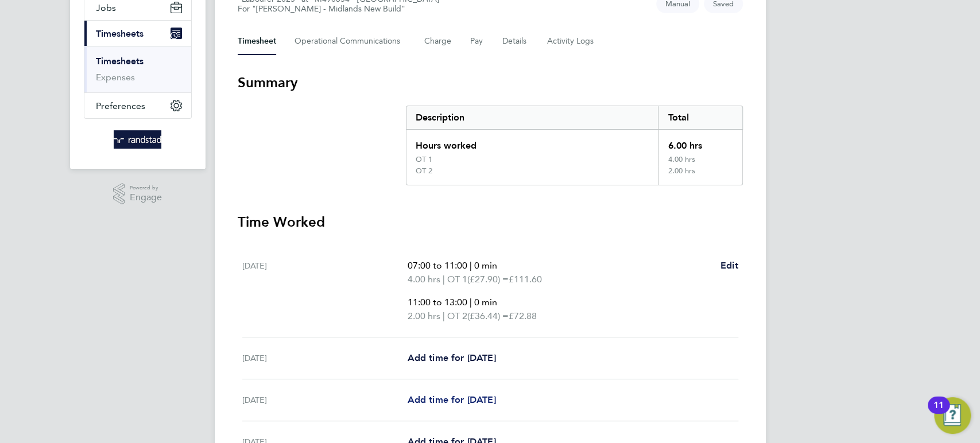 This screenshot has width=980, height=443. What do you see at coordinates (350, 41) in the screenshot?
I see `button: Operational Communications` at bounding box center [350, 41].